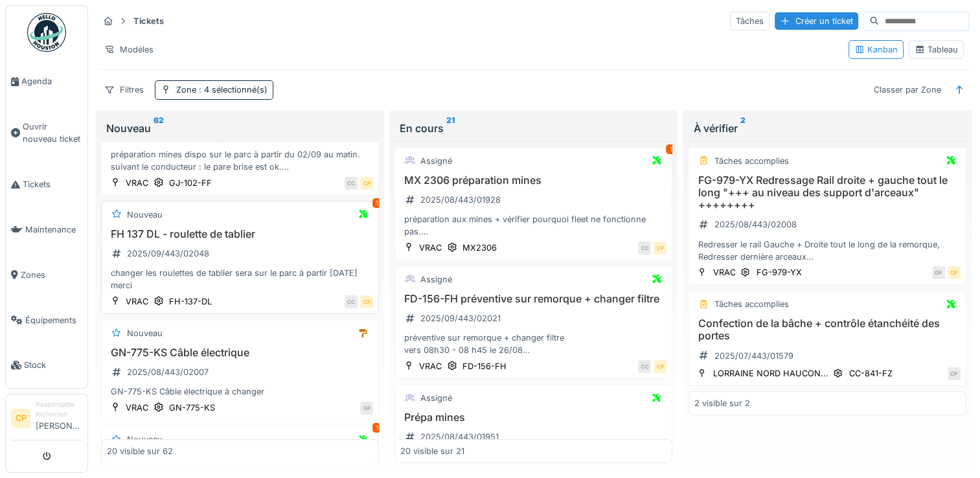  Describe the element at coordinates (870, 373) in the screenshot. I see `div: CC-841-FZ` at that location.